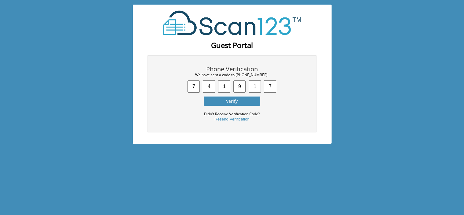 The image size is (464, 215). What do you see at coordinates (232, 117) in the screenshot?
I see `form: Didn't Receive Verification Code?` at bounding box center [232, 117].